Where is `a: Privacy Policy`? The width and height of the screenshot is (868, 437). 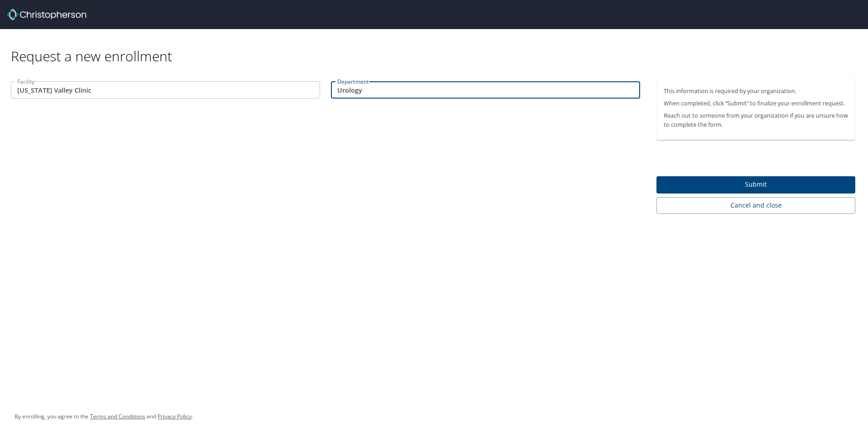 a: Privacy Policy is located at coordinates (174, 416).